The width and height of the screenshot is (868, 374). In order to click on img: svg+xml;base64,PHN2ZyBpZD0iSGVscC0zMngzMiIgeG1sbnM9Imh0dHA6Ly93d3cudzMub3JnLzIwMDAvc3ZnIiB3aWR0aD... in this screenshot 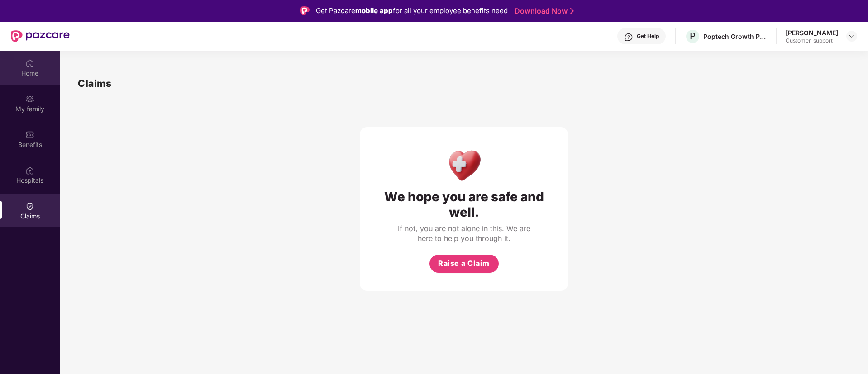, I will do `click(628, 37)`.